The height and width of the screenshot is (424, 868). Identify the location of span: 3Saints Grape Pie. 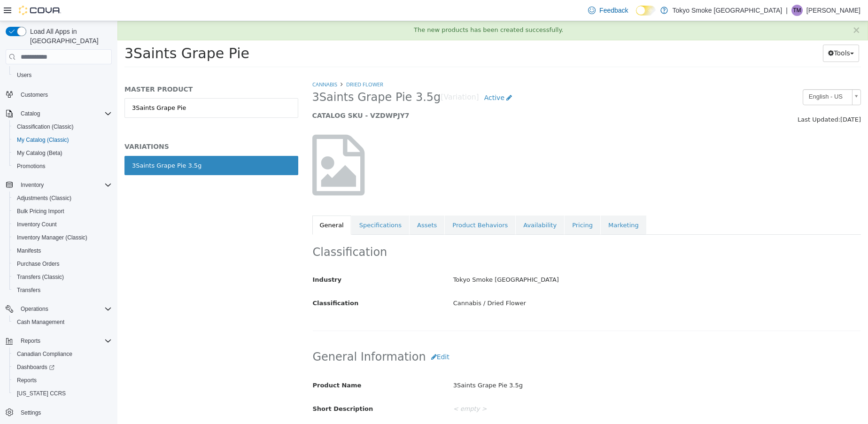
(70, 32).